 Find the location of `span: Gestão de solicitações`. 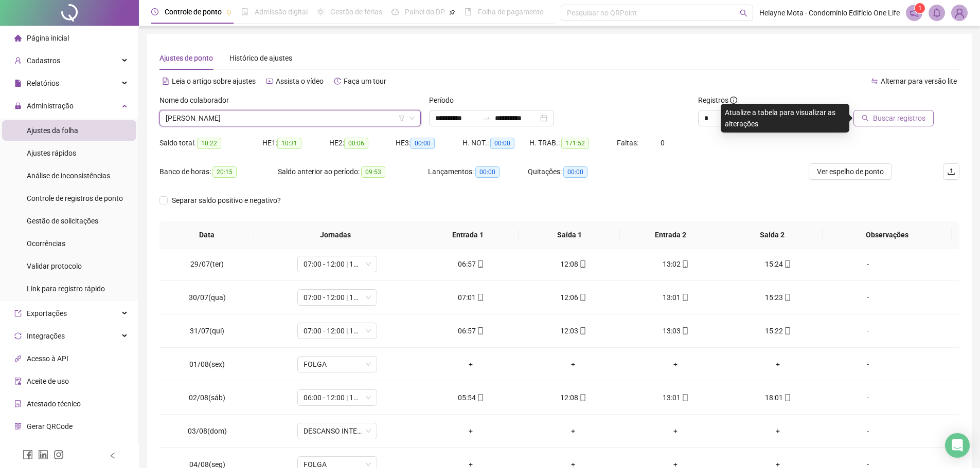

span: Gestão de solicitações is located at coordinates (63, 221).